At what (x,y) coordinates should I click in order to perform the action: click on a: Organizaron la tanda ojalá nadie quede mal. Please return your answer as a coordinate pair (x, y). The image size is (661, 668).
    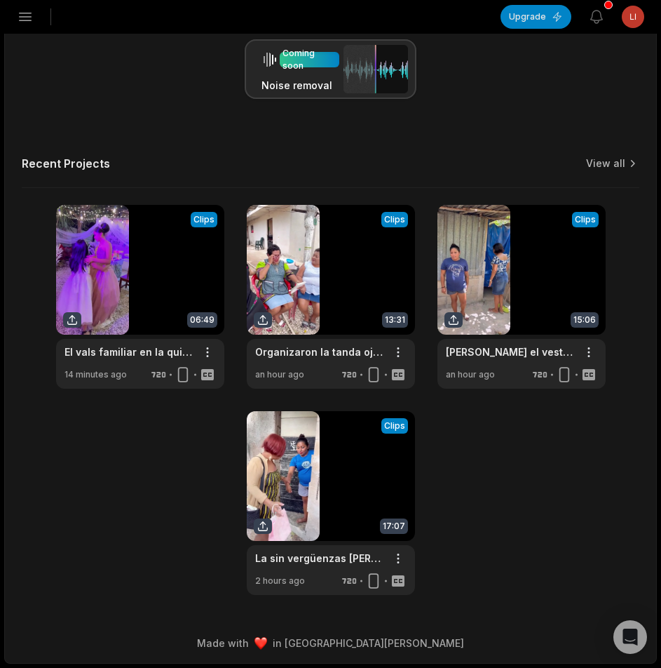
    Looking at the image, I should click on (320, 351).